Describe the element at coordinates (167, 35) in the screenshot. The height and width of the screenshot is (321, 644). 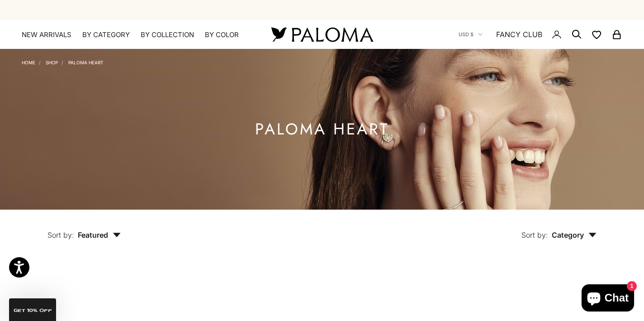
I see `summary: By Collection` at that location.